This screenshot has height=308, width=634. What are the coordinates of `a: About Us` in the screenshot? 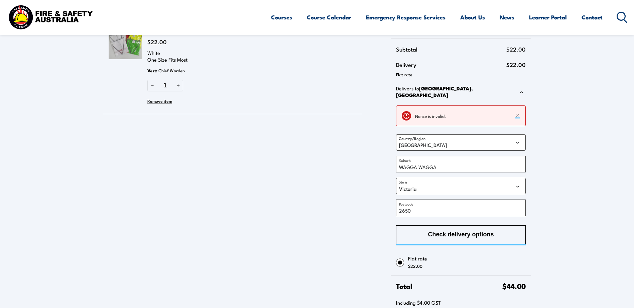 It's located at (473, 17).